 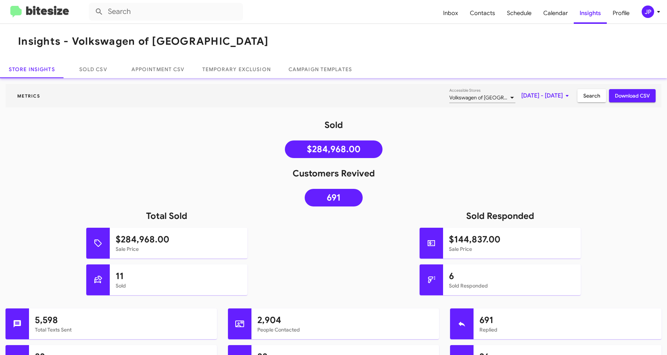 I want to click on h1: $284,968.00, so click(x=178, y=240).